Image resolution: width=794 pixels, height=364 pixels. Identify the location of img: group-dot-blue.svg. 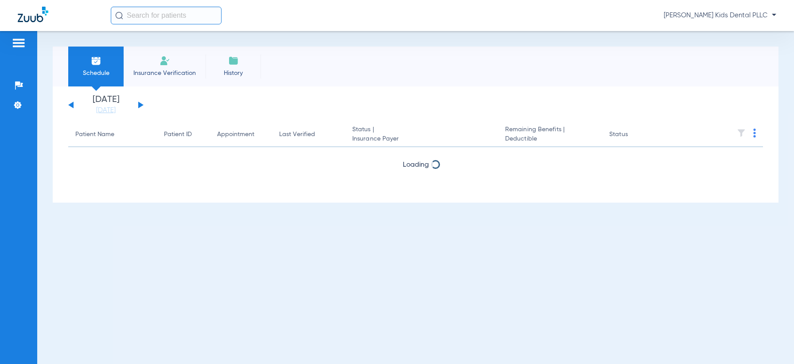
(755, 133).